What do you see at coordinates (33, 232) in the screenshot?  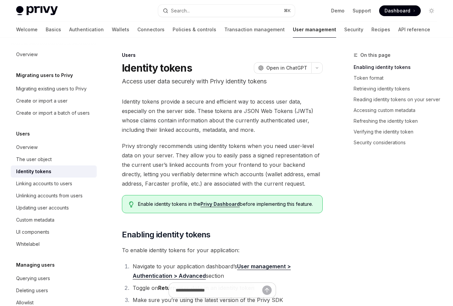 I see `div: UI components` at bounding box center [33, 232].